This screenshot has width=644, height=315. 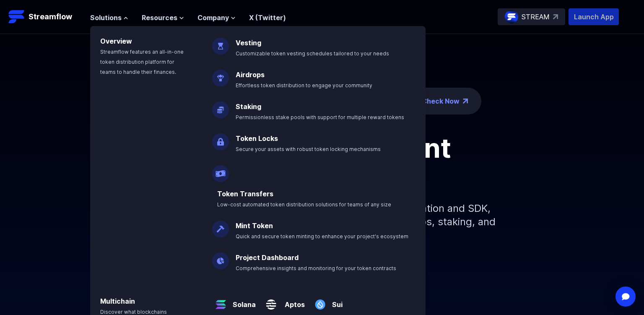 What do you see at coordinates (594, 17) in the screenshot?
I see `button: Launch App` at bounding box center [594, 17].